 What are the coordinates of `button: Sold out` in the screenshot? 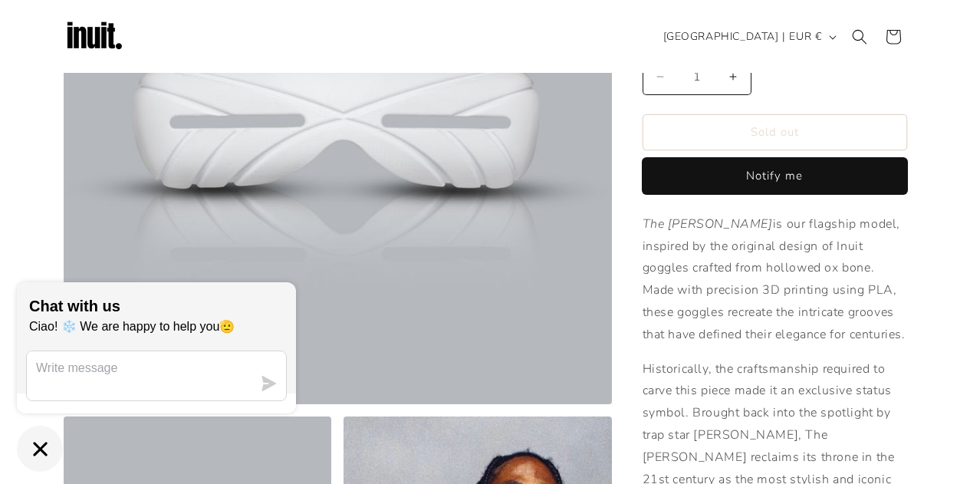 It's located at (774, 132).